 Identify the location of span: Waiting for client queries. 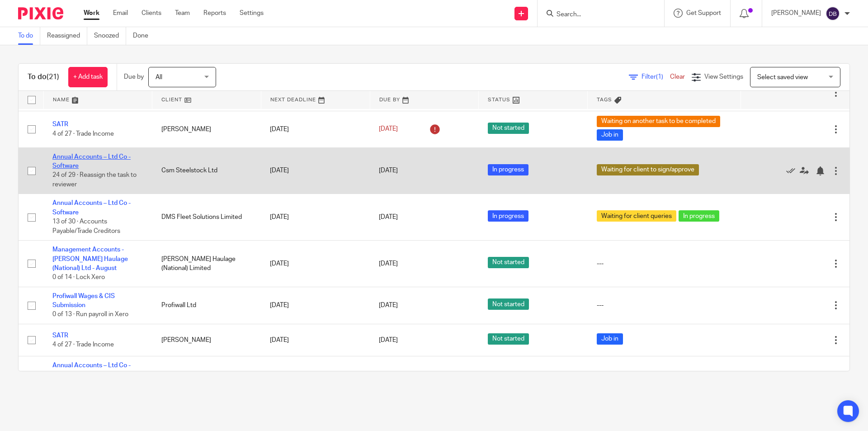
(637, 216).